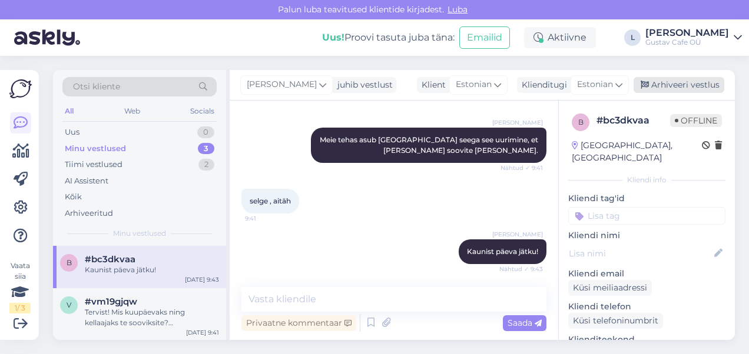  Describe the element at coordinates (646, 307) in the screenshot. I see `p: Kliendi telefon` at that location.